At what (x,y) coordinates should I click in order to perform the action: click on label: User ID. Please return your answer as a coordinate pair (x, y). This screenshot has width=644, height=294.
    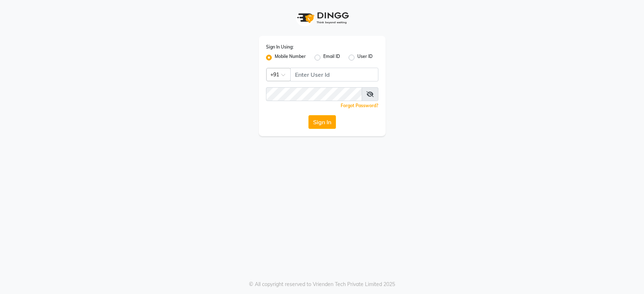
    Looking at the image, I should click on (365, 58).